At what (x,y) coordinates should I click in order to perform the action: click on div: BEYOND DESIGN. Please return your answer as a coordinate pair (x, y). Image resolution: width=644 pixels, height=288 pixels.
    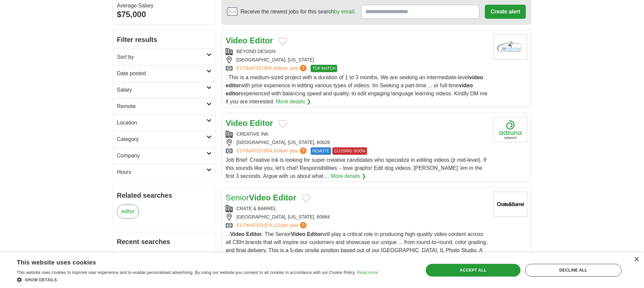
    Looking at the image, I should click on (357, 52).